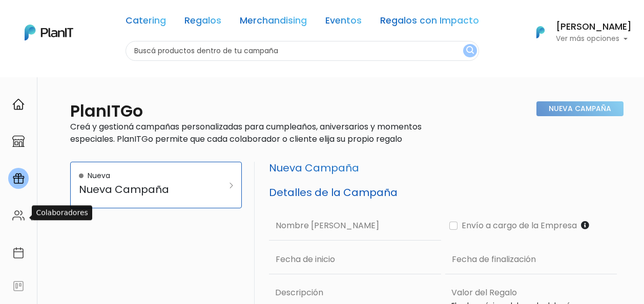 This screenshot has width=644, height=304. Describe the element at coordinates (470, 51) in the screenshot. I see `img: search_button-432b6d5273f82d61273b3651a40e1bd1b912527efae98b1b7a1b2c0702e16a8d.svg` at that location.